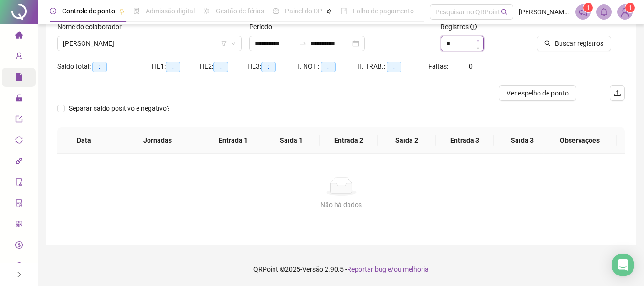 This screenshot has height=286, width=644. Describe the element at coordinates (19, 204) in the screenshot. I see `span: solution` at that location.